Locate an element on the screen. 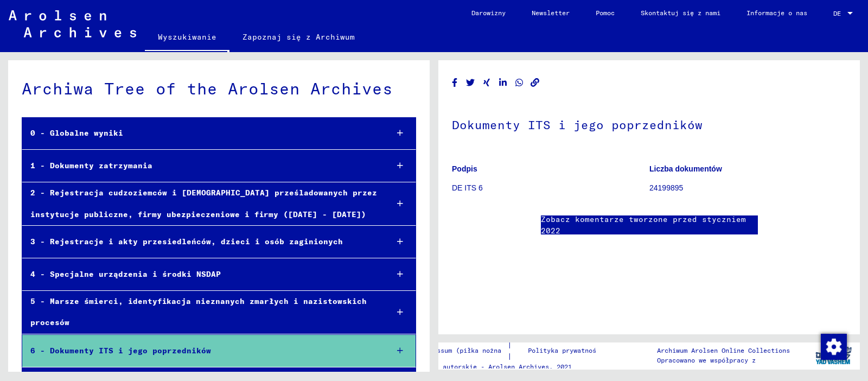 The width and height of the screenshot is (868, 381). p: 24199895 is located at coordinates (748, 188).